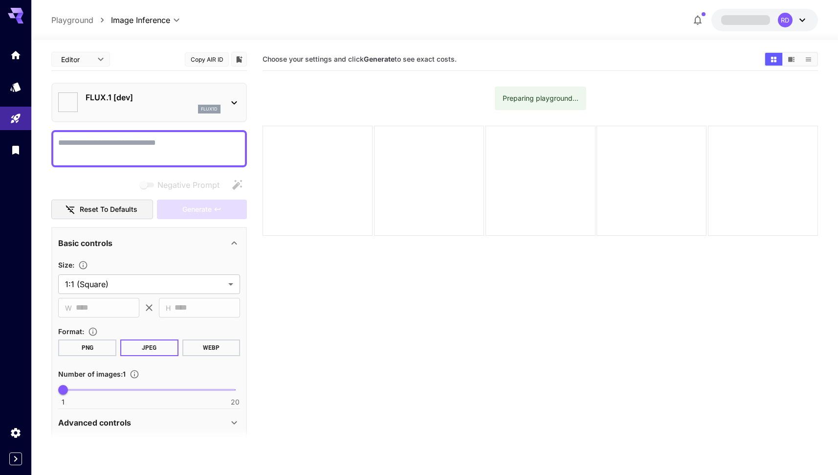 Image resolution: width=838 pixels, height=475 pixels. Describe the element at coordinates (85, 243) in the screenshot. I see `p: Basic controls` at that location.